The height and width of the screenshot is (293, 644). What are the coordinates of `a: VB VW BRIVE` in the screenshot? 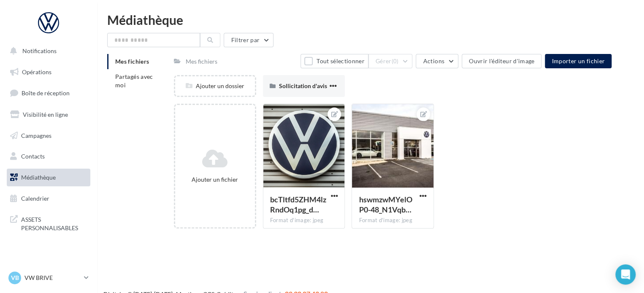 It's located at (49, 278).